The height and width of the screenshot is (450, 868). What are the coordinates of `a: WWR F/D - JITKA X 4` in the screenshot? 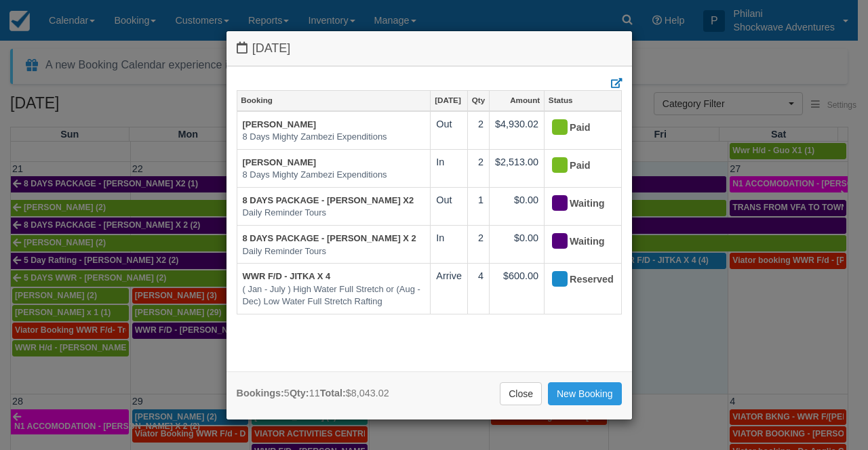 It's located at (287, 276).